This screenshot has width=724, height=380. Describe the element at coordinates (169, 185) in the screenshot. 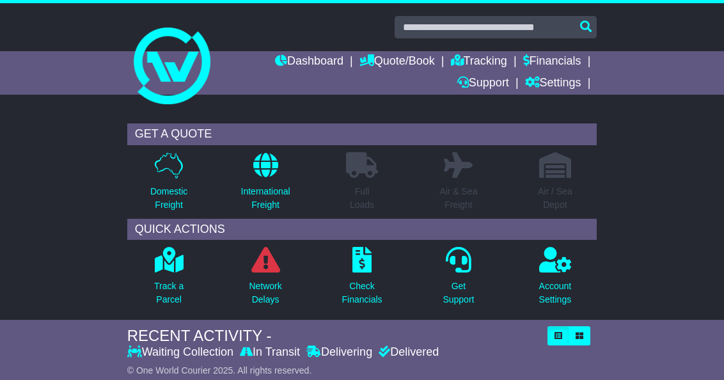

I see `a: DomesticFreight` at that location.